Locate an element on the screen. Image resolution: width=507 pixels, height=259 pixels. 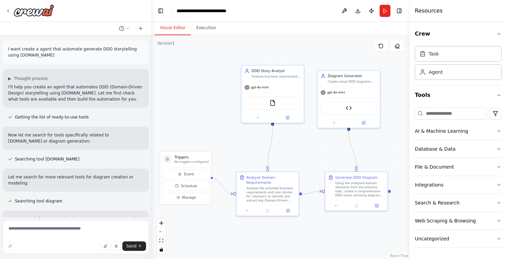
button: Database & Data is located at coordinates (458, 149).